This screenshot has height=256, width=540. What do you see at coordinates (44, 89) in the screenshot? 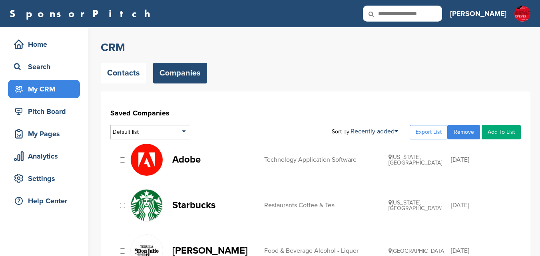
I see `a: My CRM` at bounding box center [44, 89].